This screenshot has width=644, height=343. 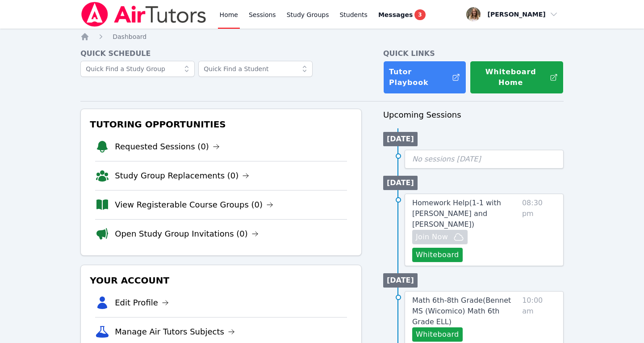 I want to click on span: 3, so click(x=420, y=15).